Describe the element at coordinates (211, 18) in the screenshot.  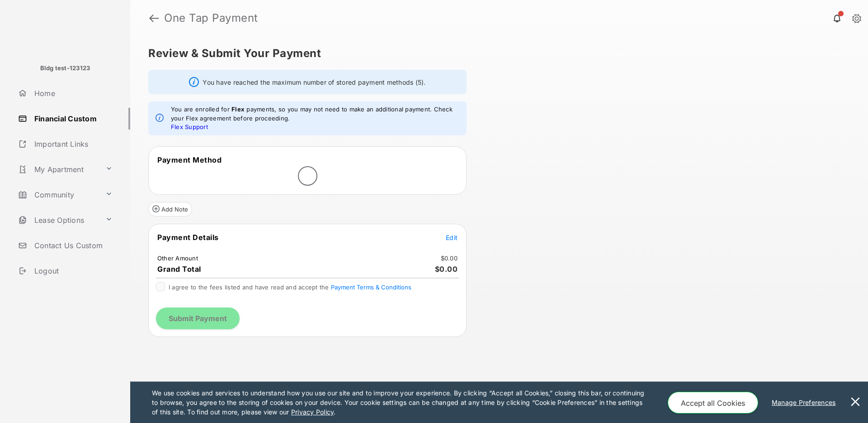
I see `strong: One Tap Payment` at that location.